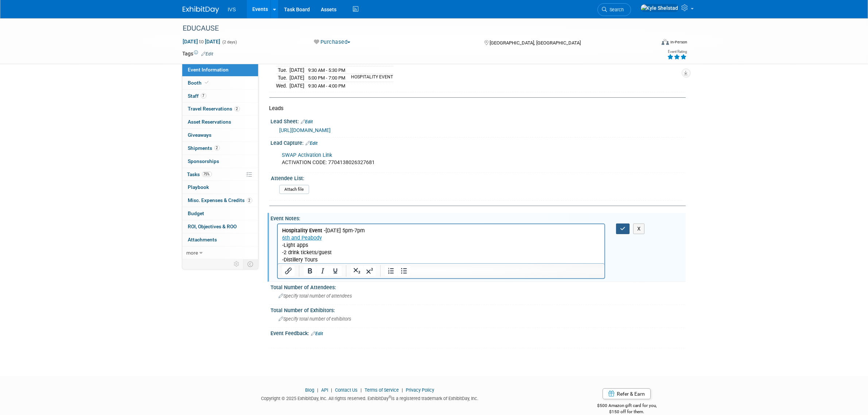 The height and width of the screenshot is (415, 868). I want to click on button: Purchased, so click(332, 42).